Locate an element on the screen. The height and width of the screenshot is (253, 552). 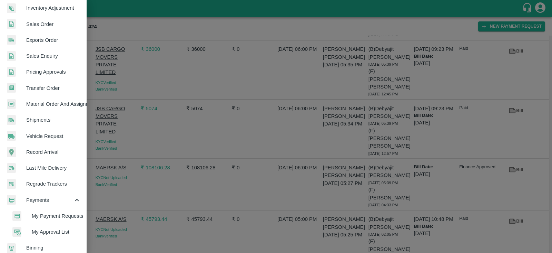
span: Pricing Approvals is located at coordinates (53, 72).